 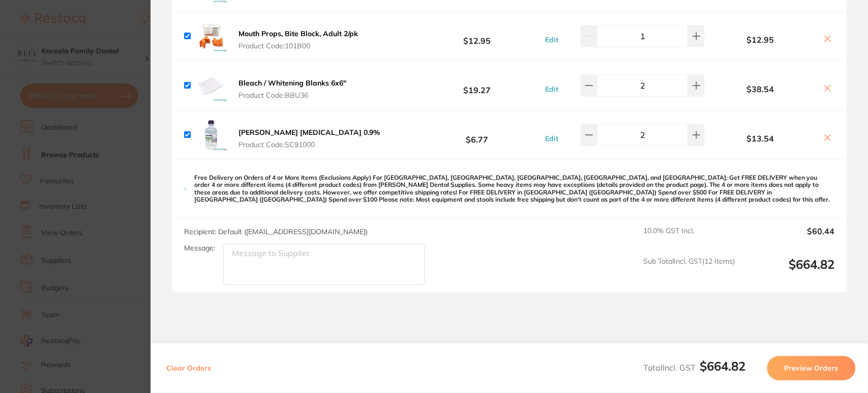 I want to click on button: Clear Orders, so click(x=188, y=368).